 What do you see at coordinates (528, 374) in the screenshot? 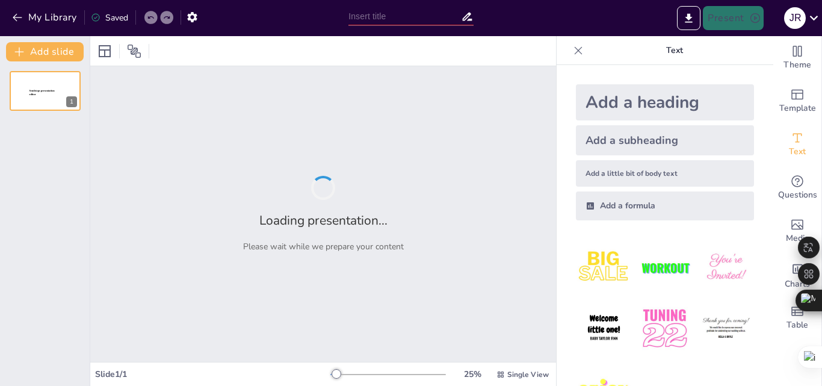
I see `span: Single View` at bounding box center [528, 374].